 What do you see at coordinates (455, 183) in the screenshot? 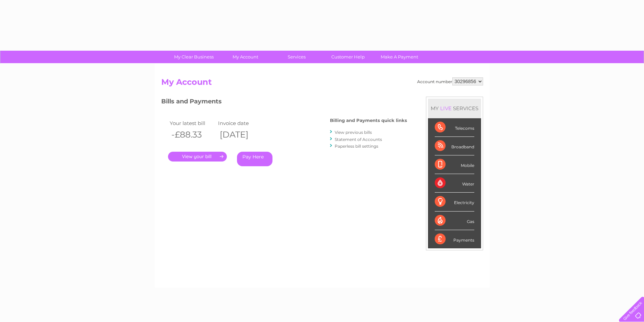
I see `div: Water` at bounding box center [455, 183].